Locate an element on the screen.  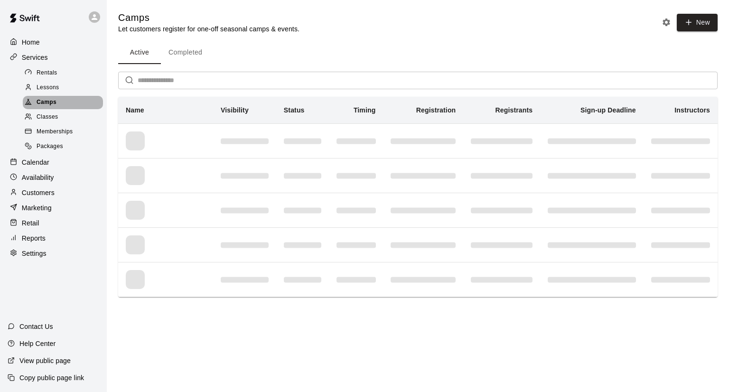
div: Memberships is located at coordinates (63, 132).